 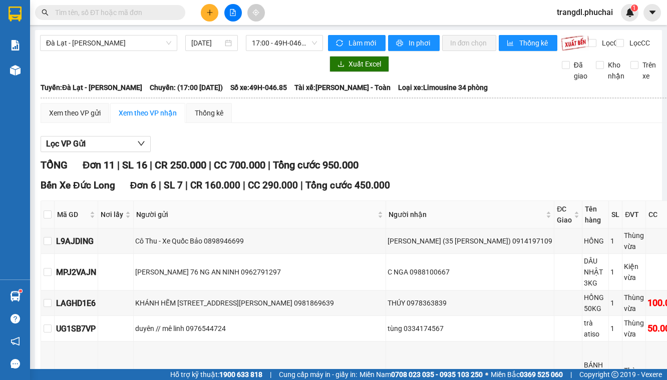 I want to click on span: Tổng cước 950.000, so click(x=315, y=165).